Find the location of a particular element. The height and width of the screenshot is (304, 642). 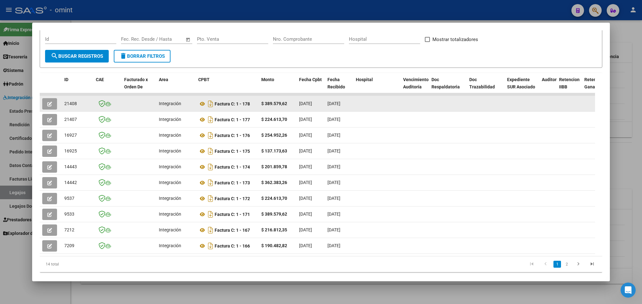

strong: Factura C: 1 - 167 is located at coordinates (232, 230).